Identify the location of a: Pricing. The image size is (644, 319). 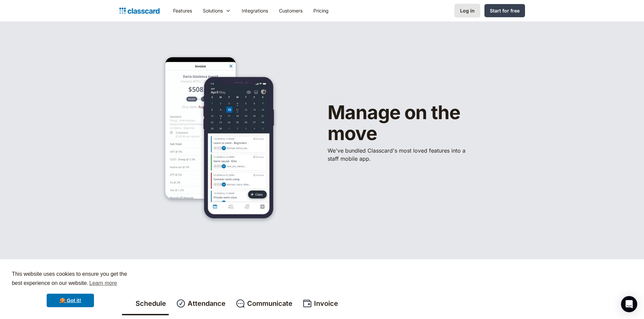
(321, 11).